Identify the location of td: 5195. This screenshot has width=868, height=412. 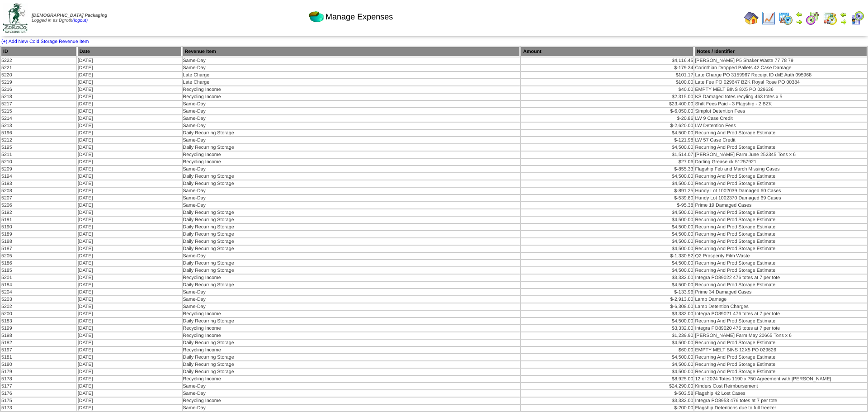
(38, 147).